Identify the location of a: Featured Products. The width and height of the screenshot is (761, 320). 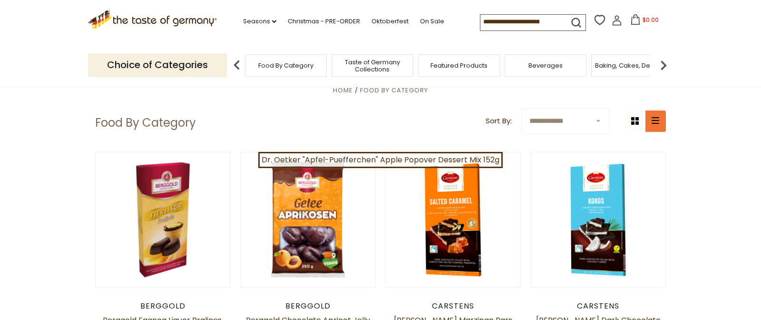
(459, 65).